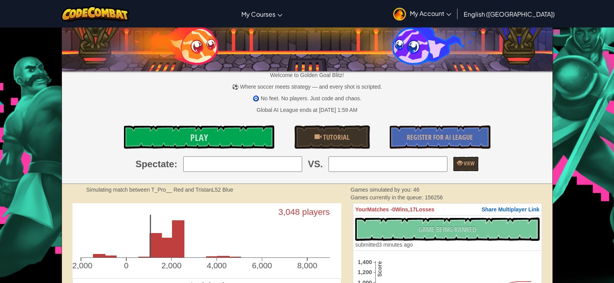  Describe the element at coordinates (433, 197) in the screenshot. I see `span: 156256` at that location.